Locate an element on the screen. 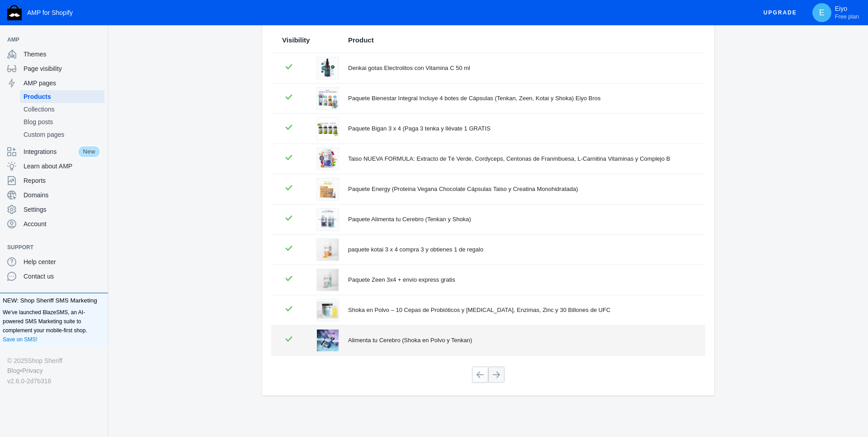 This screenshot has width=868, height=437. img: 1_454a88a9-5dc9-4eb8-9e68-136cd5d87003.png is located at coordinates (328, 69).